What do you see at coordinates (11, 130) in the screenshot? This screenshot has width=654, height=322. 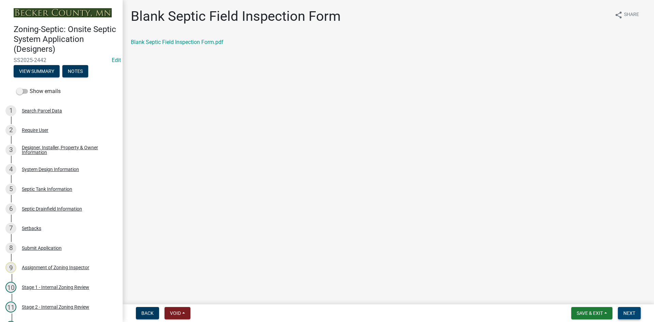 I see `div: 2` at bounding box center [11, 130].